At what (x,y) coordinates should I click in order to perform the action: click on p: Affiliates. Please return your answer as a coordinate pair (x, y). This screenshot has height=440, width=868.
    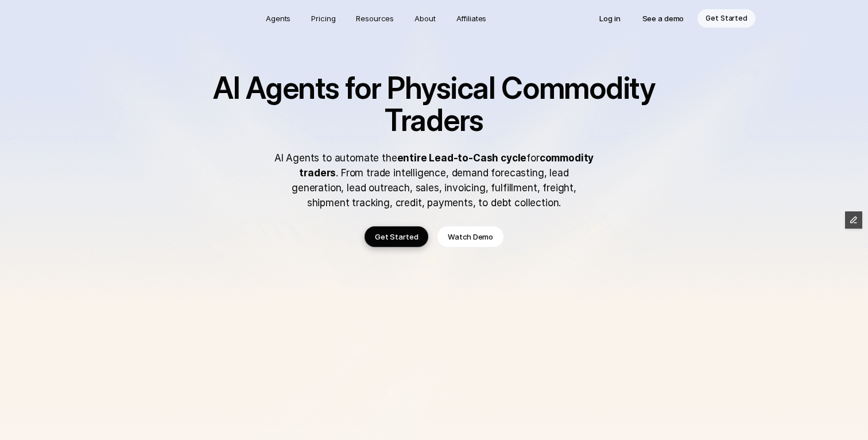
    Looking at the image, I should click on (472, 18).